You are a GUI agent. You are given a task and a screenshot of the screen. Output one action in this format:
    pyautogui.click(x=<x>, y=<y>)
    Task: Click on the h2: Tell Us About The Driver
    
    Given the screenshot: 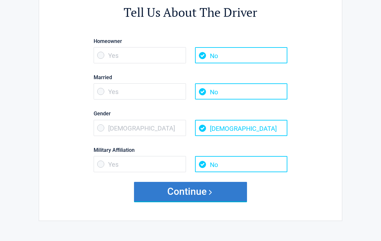 What is the action you would take?
    pyautogui.click(x=190, y=12)
    